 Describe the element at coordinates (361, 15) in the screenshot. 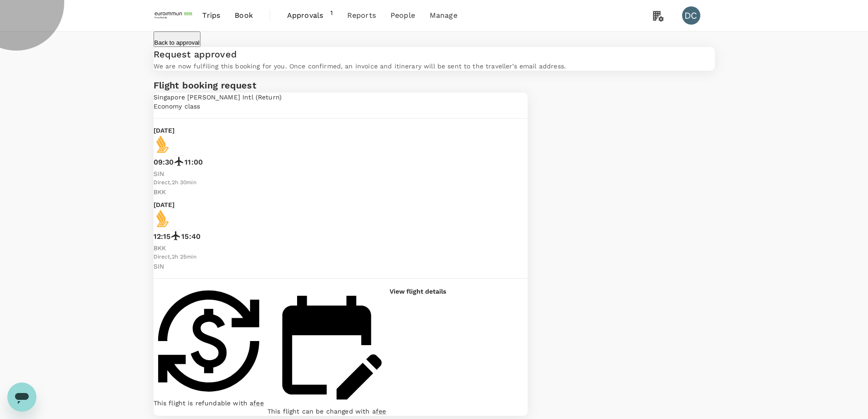

I see `span: Reports` at that location.